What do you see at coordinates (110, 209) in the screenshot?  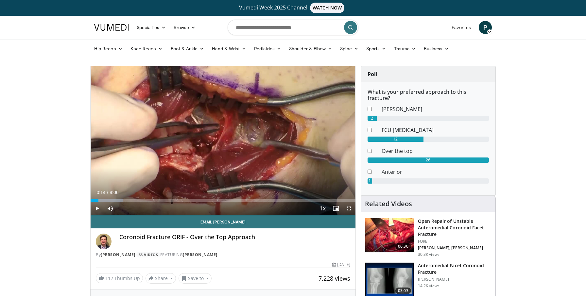 I see `button: Mute` at bounding box center [110, 209].